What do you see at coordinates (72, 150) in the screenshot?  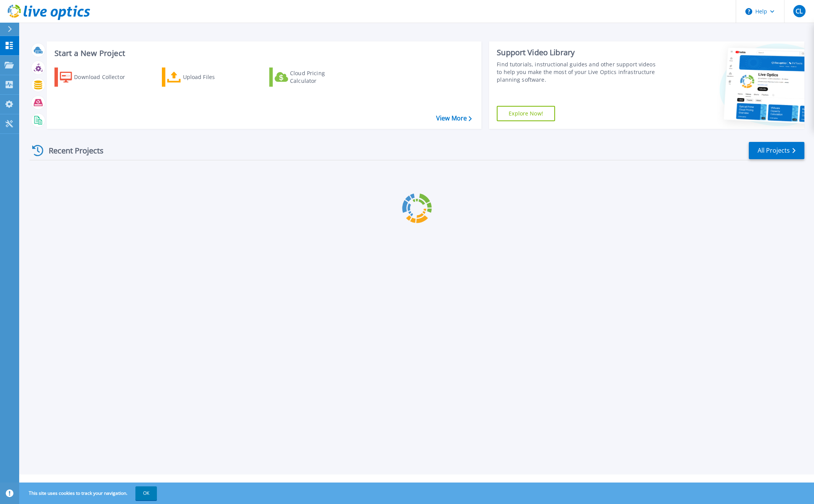 I see `div: Recent Projects` at bounding box center [72, 150].